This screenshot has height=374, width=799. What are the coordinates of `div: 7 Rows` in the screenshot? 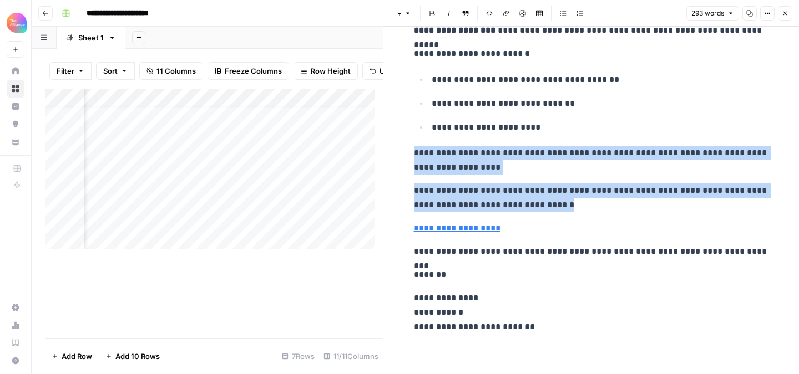 It's located at (298, 357).